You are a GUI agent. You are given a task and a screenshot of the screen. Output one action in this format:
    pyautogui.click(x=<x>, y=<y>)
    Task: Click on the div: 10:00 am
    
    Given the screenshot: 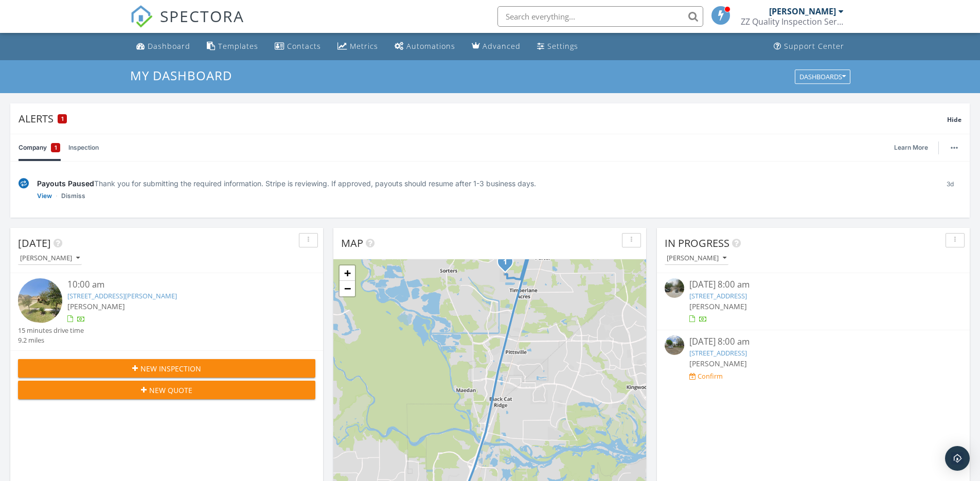 What is the action you would take?
    pyautogui.click(x=179, y=284)
    